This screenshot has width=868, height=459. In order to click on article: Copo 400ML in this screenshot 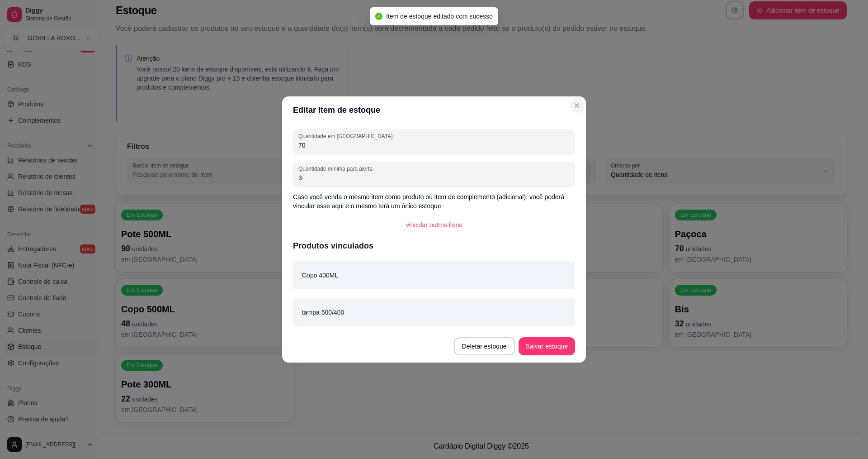, I will do `click(320, 275)`.